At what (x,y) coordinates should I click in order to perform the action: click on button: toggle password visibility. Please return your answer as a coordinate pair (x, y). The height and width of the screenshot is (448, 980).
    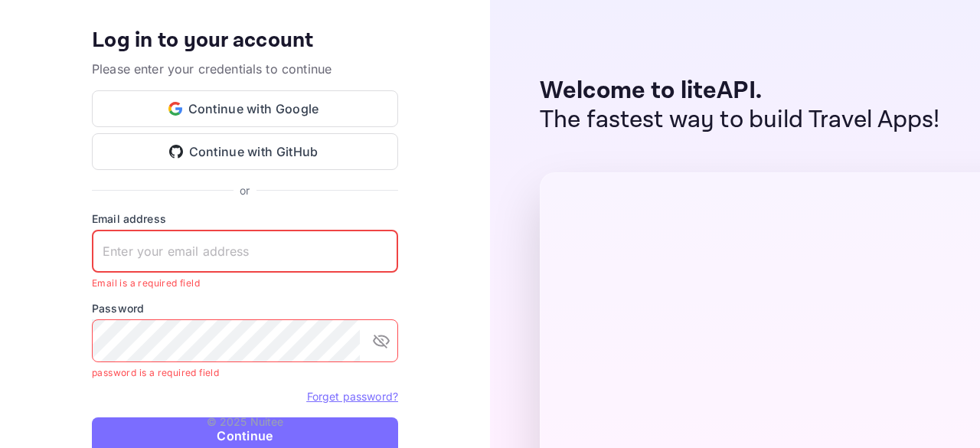
    Looking at the image, I should click on (381, 341).